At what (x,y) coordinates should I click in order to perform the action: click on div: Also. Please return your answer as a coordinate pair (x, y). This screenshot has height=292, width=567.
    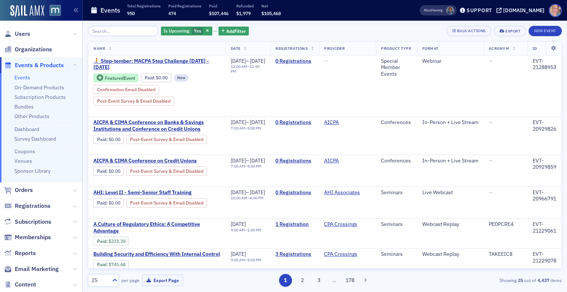
    Looking at the image, I should click on (427, 10).